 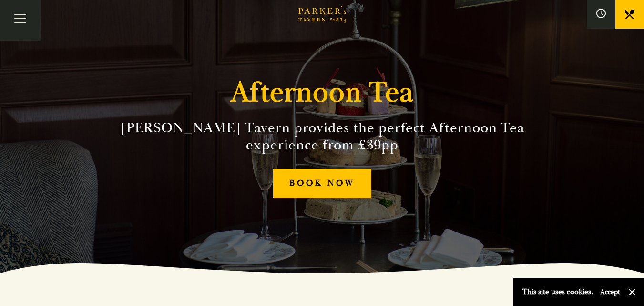 What do you see at coordinates (322, 93) in the screenshot?
I see `h1: Afternoon Tea` at bounding box center [322, 93].